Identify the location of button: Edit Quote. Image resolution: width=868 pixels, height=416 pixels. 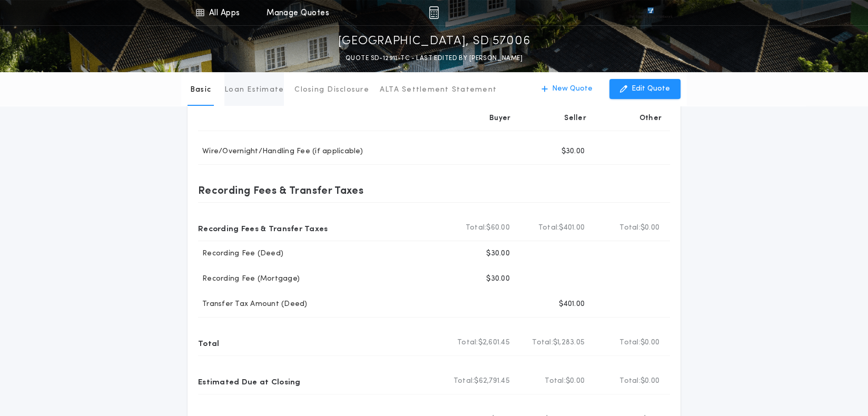
(644, 89).